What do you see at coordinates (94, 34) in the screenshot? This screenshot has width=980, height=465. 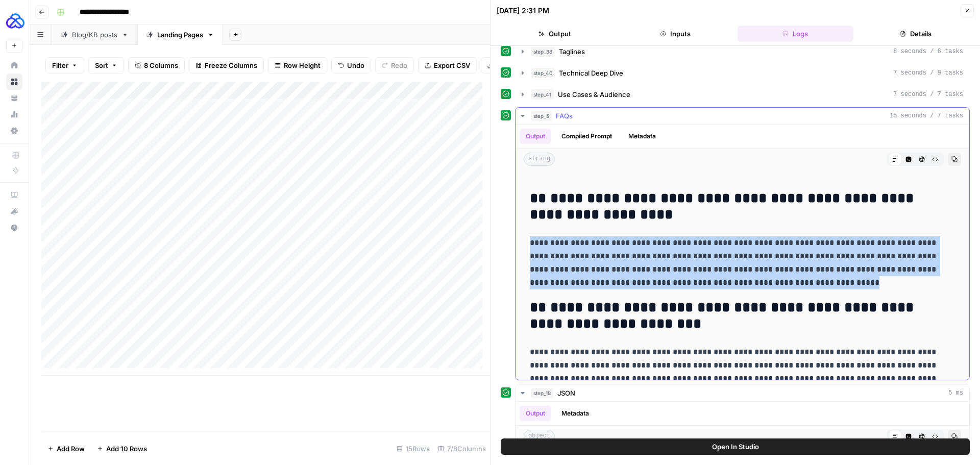 I see `div: Blog/KB posts` at bounding box center [94, 34].